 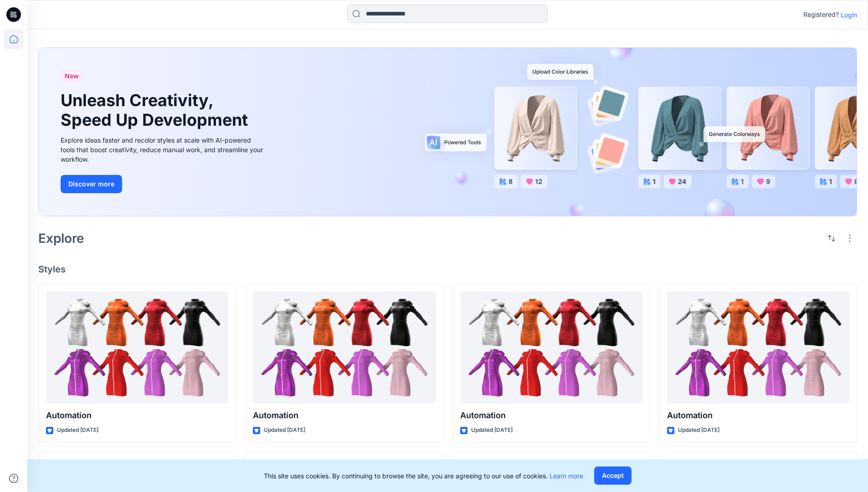 What do you see at coordinates (566, 475) in the screenshot?
I see `a: Learn more` at bounding box center [566, 475].